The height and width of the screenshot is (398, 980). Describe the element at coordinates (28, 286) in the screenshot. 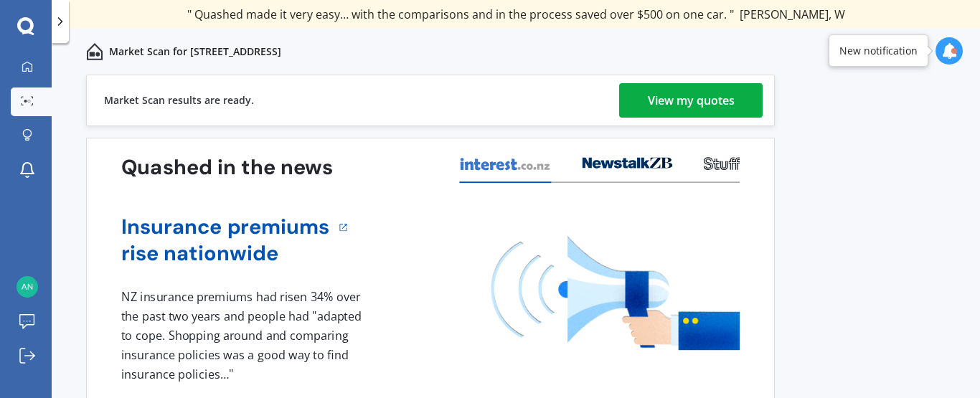

I see `img: 09df73b357b547fa5a093bf3a0a15090` at that location.